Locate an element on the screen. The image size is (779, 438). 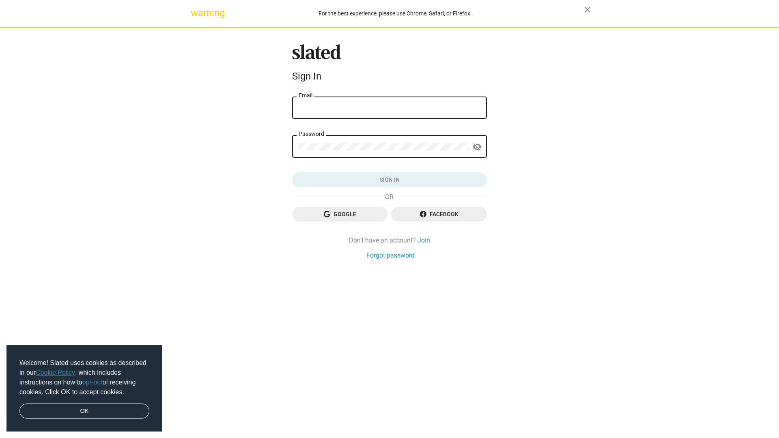
a: dismiss cookie message is located at coordinates (84, 411).